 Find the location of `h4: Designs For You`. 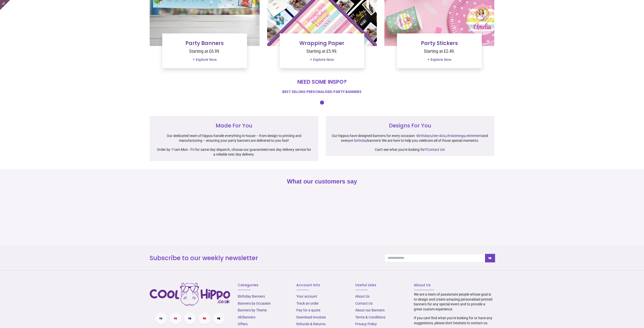

h4: Designs For You is located at coordinates (410, 125).